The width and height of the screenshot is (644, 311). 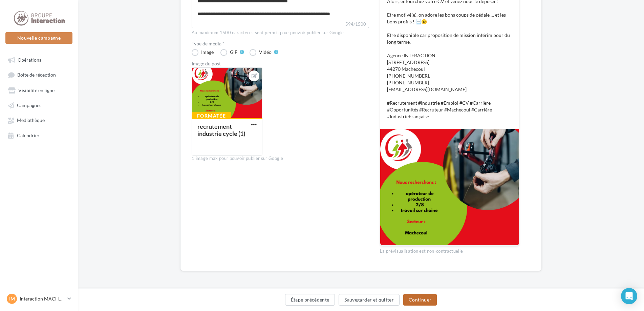 I want to click on div: Vidéo, so click(x=265, y=52).